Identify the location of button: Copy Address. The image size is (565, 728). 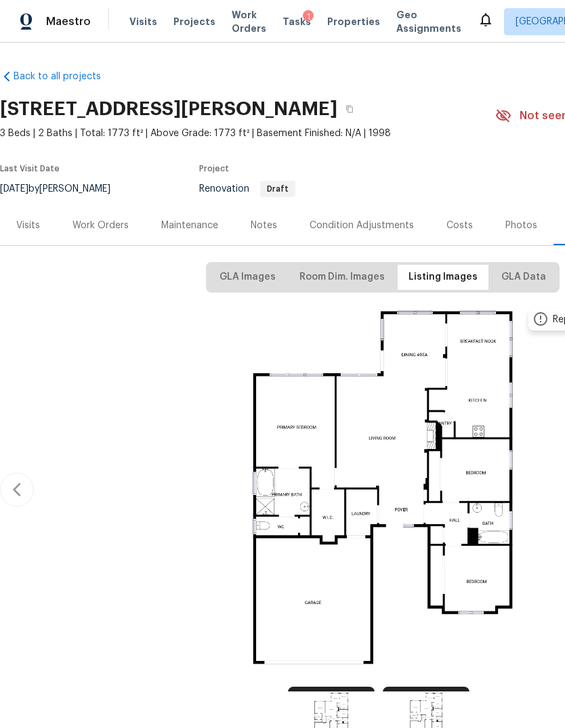
(350, 109).